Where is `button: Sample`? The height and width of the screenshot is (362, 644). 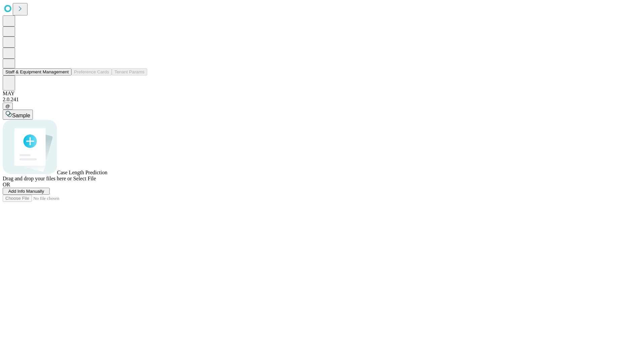
button: Sample is located at coordinates (18, 115).